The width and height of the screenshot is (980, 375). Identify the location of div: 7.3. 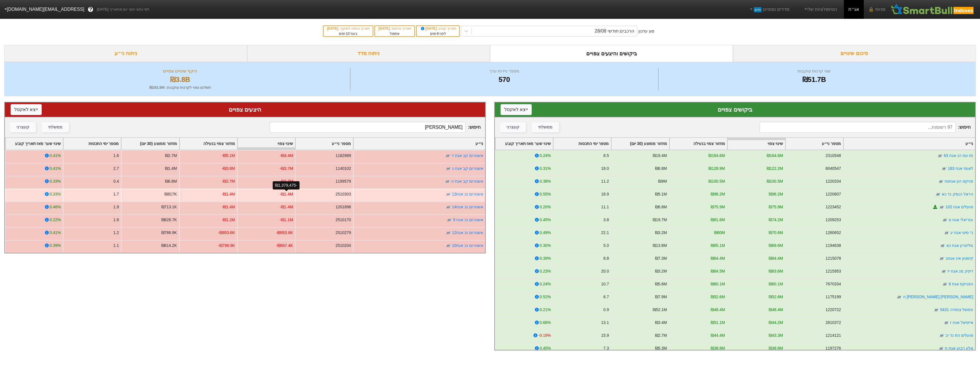
(606, 348).